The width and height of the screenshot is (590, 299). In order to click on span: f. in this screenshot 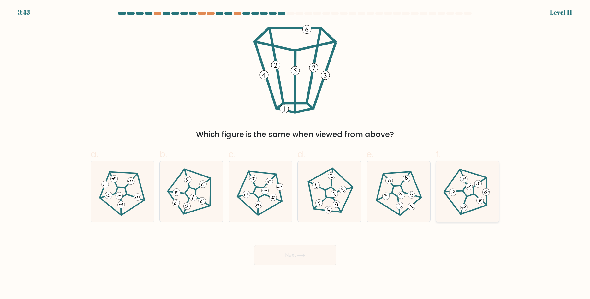, I will do `click(438, 154)`.